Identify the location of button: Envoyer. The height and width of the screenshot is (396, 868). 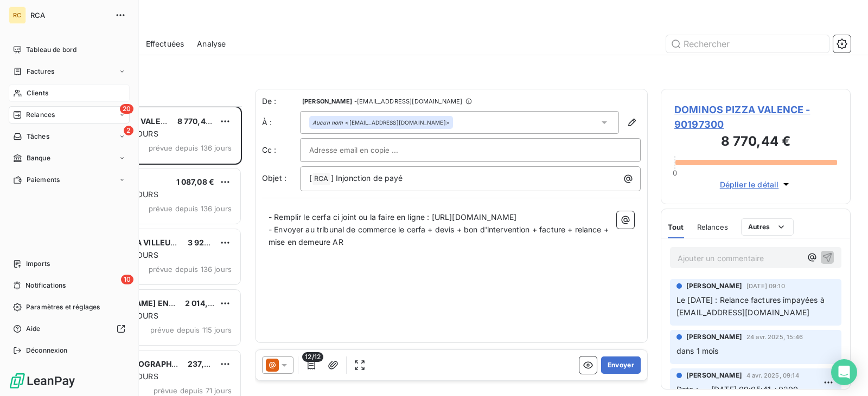
(621, 366).